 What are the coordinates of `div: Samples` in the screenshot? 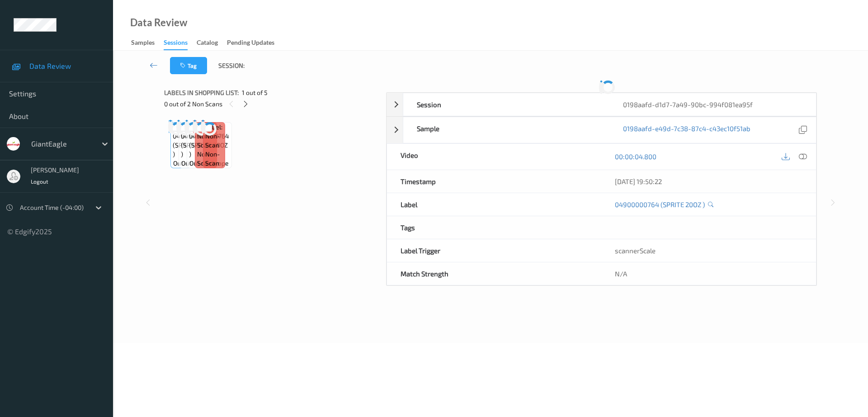 It's located at (143, 44).